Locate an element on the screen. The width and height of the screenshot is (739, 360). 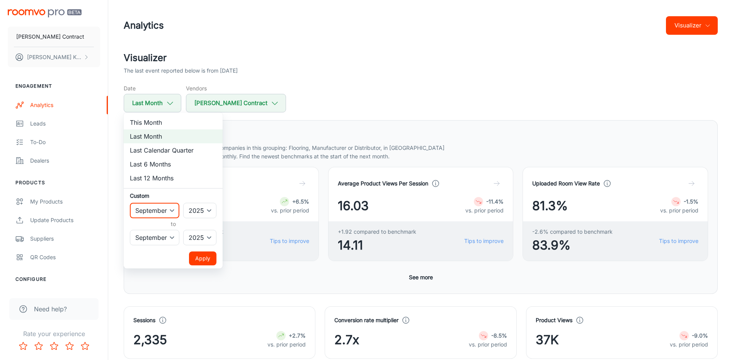
li: Last Calendar Quarter is located at coordinates (173, 150).